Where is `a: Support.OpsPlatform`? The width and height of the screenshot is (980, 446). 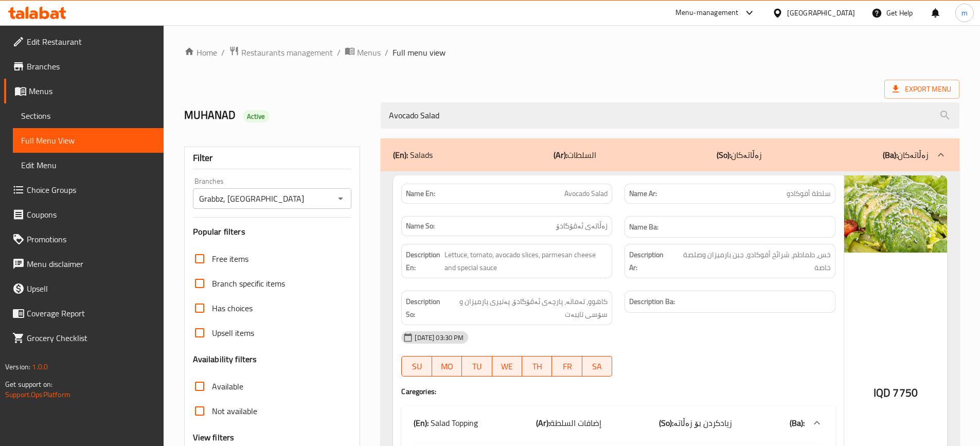 a: Support.OpsPlatform is located at coordinates (38, 395).